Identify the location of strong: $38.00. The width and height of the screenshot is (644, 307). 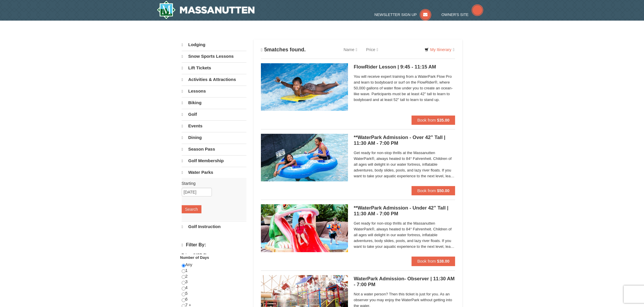
(444, 261).